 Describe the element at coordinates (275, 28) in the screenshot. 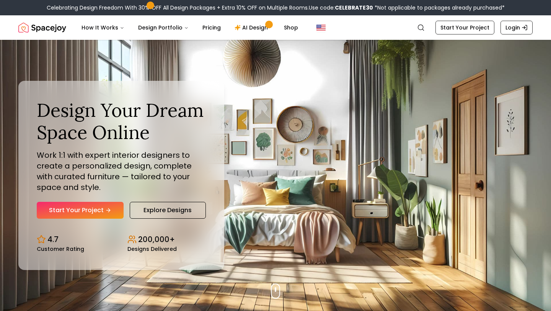

I see `nav: Global` at that location.